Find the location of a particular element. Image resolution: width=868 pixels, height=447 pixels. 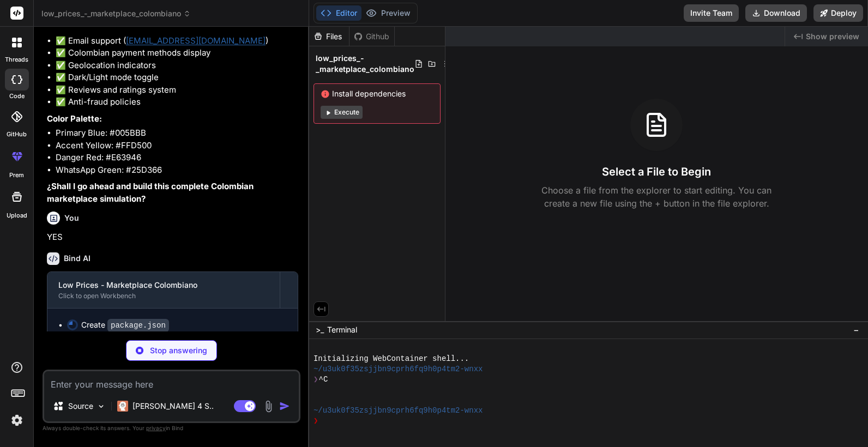

div: Create is located at coordinates (125, 325).